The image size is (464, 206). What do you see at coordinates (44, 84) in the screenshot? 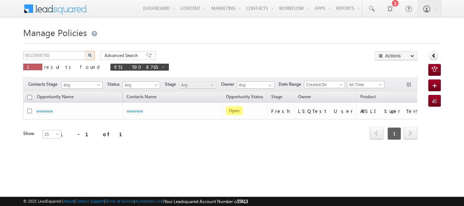
I see `span: Contacts Stage` at bounding box center [44, 84].